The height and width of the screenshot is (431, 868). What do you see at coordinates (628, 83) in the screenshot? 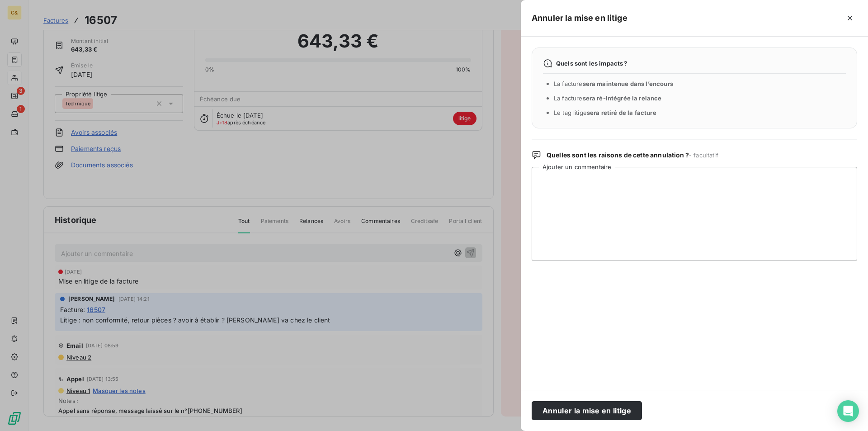
I see `span: sera maintenue dans l’encours` at bounding box center [628, 83].